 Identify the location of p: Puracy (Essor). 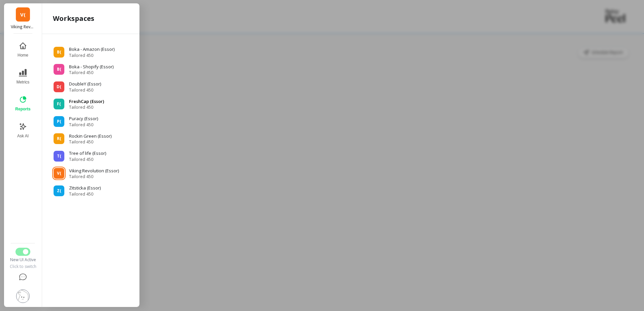
(84, 119).